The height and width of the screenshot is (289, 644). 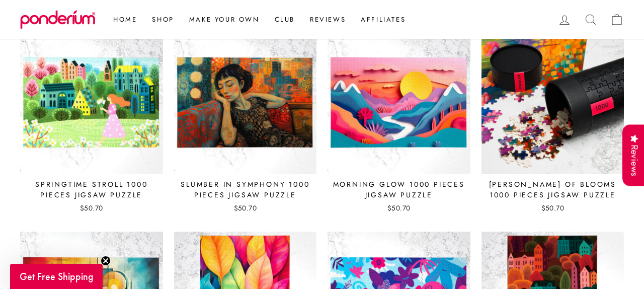 What do you see at coordinates (92, 123) in the screenshot?
I see `a: Springtime Stroll 1000 Pieces Jigsaw Puzzle $50.70` at bounding box center [92, 123].